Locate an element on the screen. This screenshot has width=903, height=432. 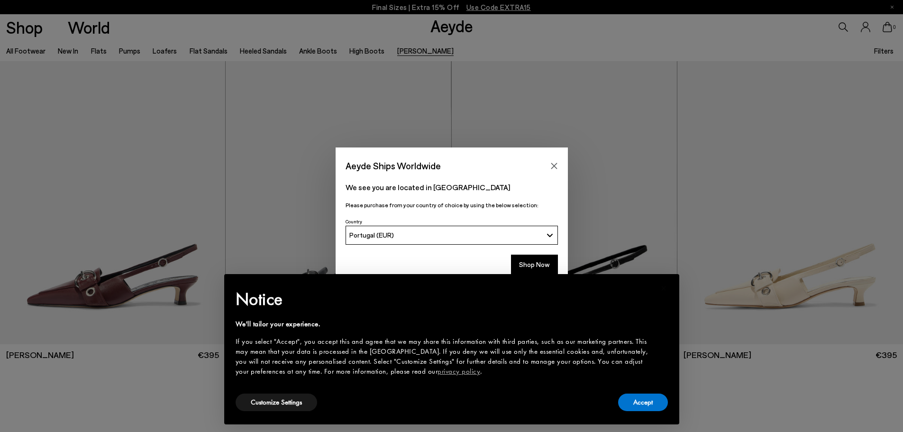
span: Aeyde Ships Worldwide is located at coordinates (393, 166).